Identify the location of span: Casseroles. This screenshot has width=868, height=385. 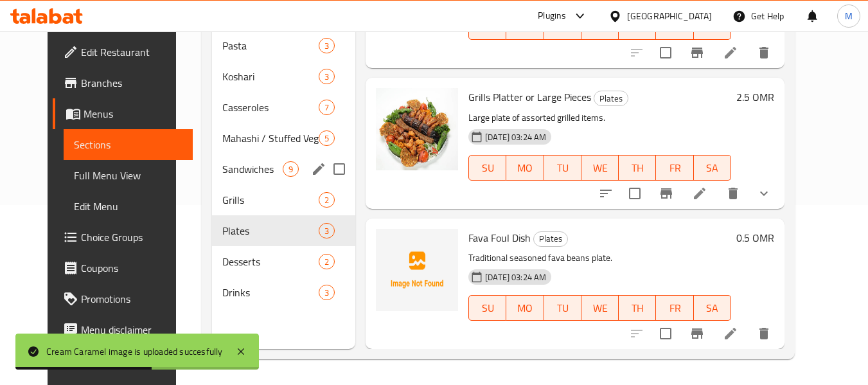
(271, 107).